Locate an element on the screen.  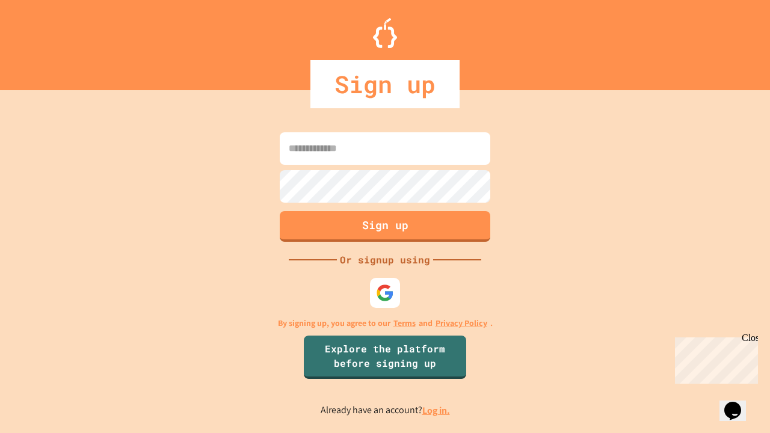
img: google-icon.svg is located at coordinates (385, 293).